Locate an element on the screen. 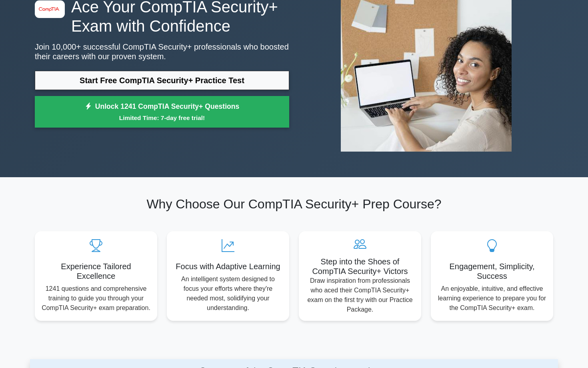 The image size is (588, 368). h5: Experience Tailored Excellence is located at coordinates (96, 272).